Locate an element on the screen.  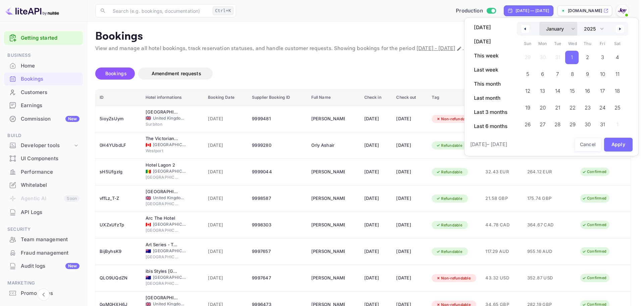
span: Last month is located at coordinates (491, 98).